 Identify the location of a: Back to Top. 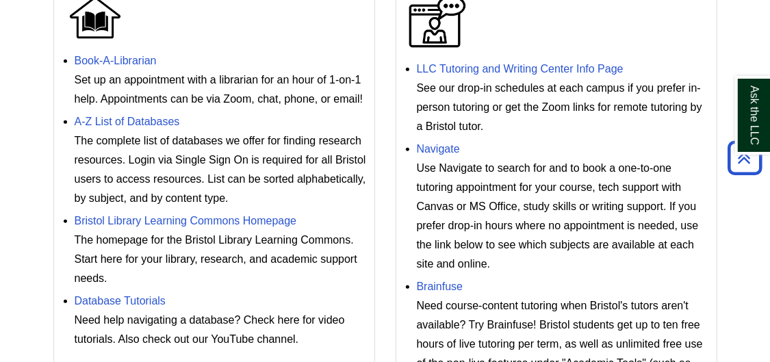
(745, 157).